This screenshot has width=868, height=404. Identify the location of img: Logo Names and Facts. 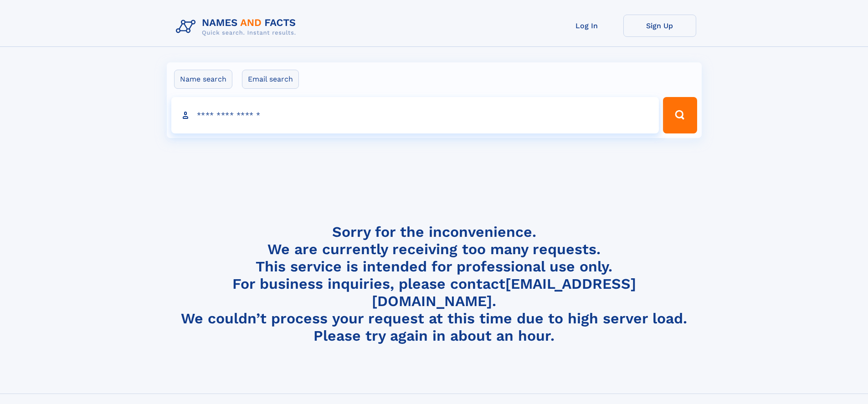
(238, 27).